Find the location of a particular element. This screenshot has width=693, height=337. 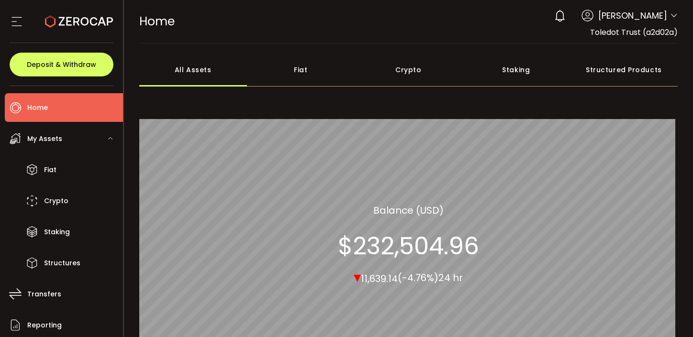

span: Staking is located at coordinates (57, 232).